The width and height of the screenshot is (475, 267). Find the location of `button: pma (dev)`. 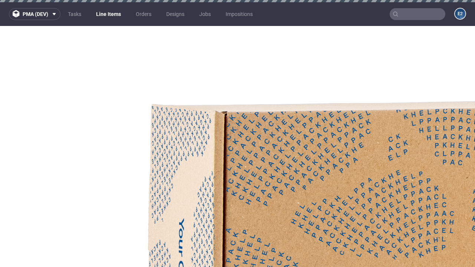

button: pma (dev) is located at coordinates (35, 14).